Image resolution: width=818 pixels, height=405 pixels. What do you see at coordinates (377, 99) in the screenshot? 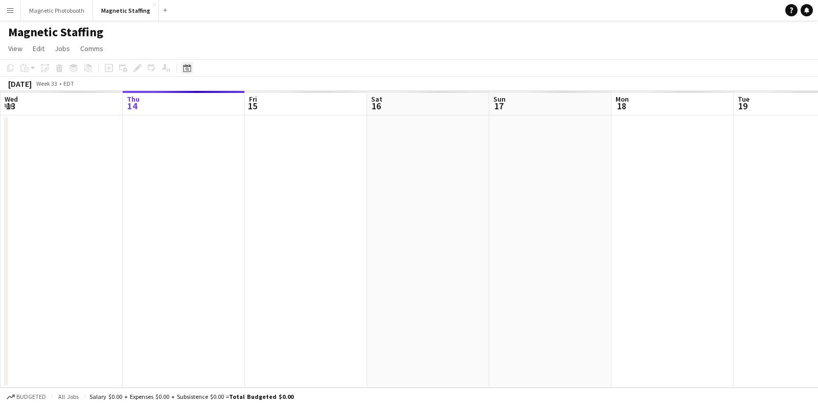
I see `span: Sat` at bounding box center [377, 99].